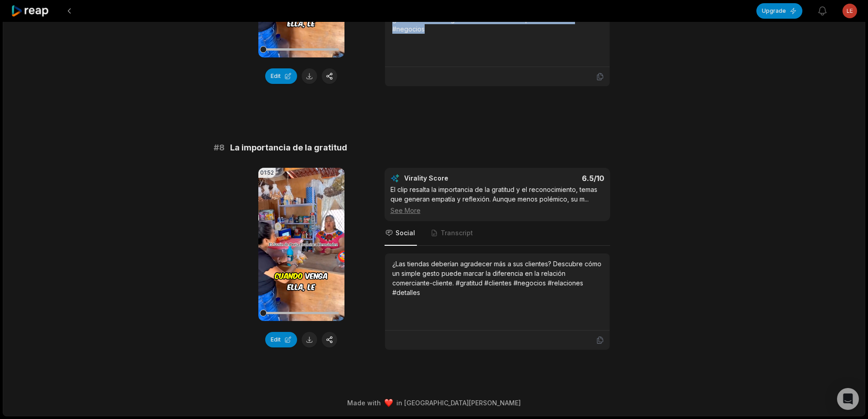 This screenshot has width=868, height=419. I want to click on button: Upgrade, so click(779, 11).